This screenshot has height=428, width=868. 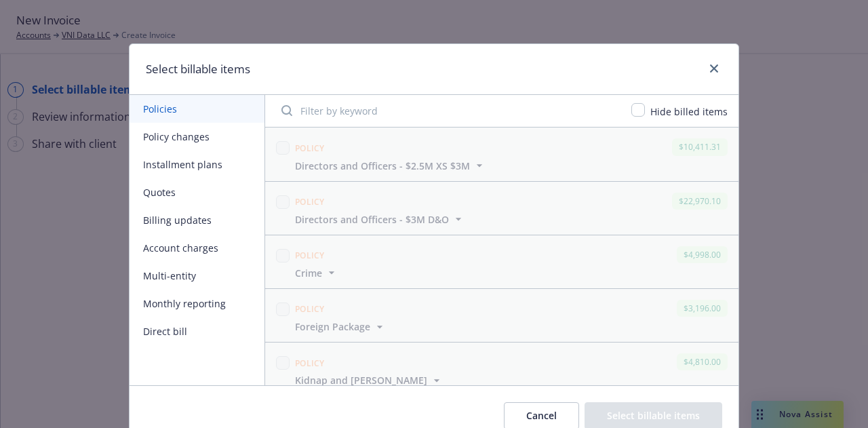 What do you see at coordinates (197, 109) in the screenshot?
I see `button: Policies` at bounding box center [197, 109].